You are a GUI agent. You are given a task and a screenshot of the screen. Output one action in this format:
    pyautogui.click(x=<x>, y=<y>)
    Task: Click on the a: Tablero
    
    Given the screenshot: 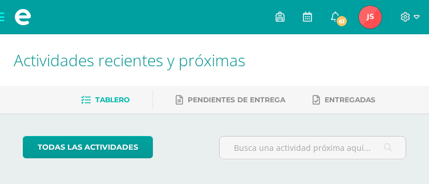 What is the action you would take?
    pyautogui.click(x=105, y=100)
    